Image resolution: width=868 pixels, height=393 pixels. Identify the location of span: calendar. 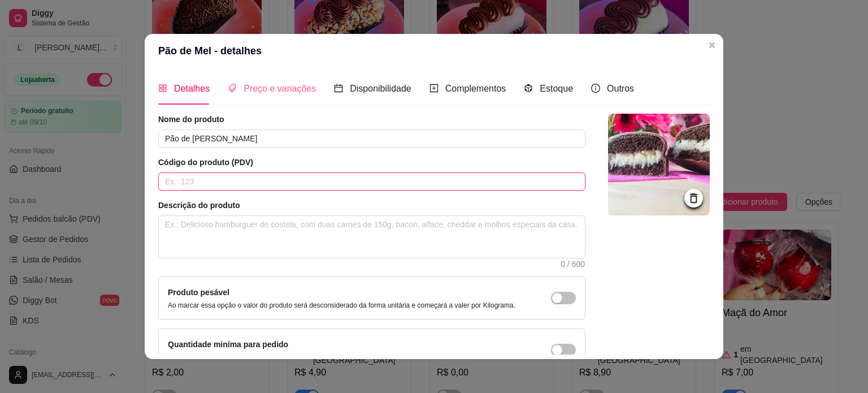
(338, 88).